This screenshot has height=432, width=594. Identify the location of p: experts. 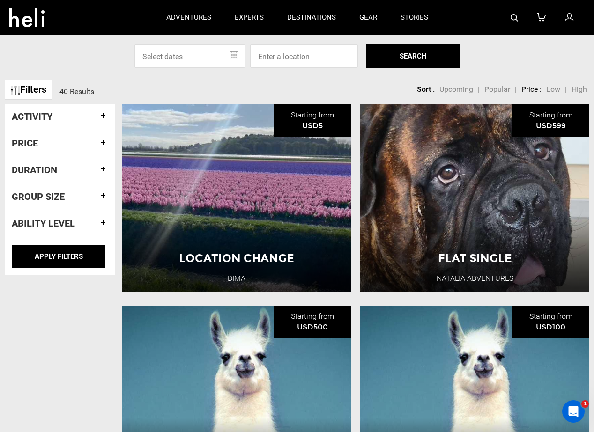
(249, 17).